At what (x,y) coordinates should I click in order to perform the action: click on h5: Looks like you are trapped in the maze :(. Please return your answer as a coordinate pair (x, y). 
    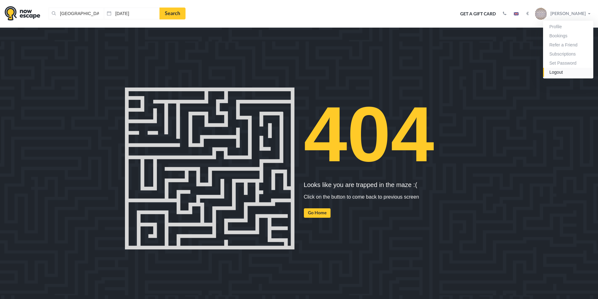
    Looking at the image, I should click on (388, 185).